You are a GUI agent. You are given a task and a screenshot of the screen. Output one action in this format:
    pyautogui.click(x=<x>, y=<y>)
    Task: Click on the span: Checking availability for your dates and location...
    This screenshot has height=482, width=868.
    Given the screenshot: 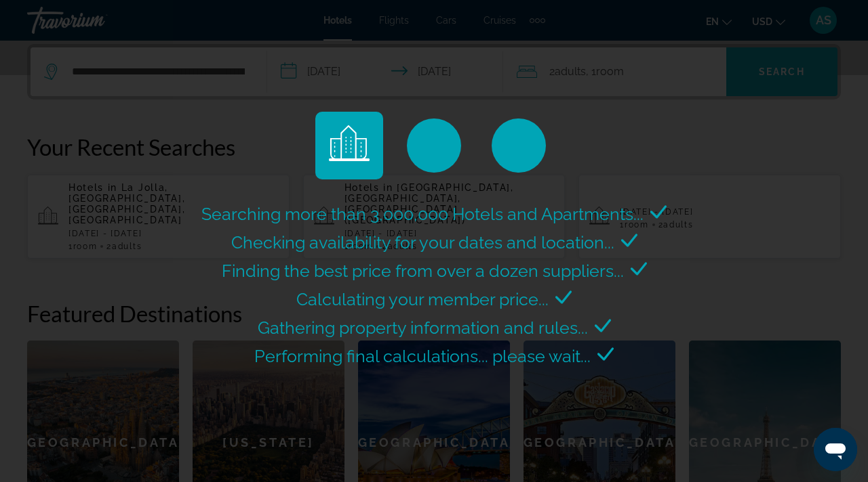 What is the action you would take?
    pyautogui.click(x=422, y=242)
    